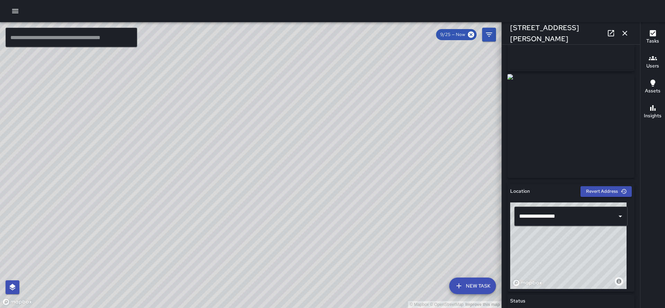  Describe the element at coordinates (652, 62) in the screenshot. I see `button: Users` at that location.